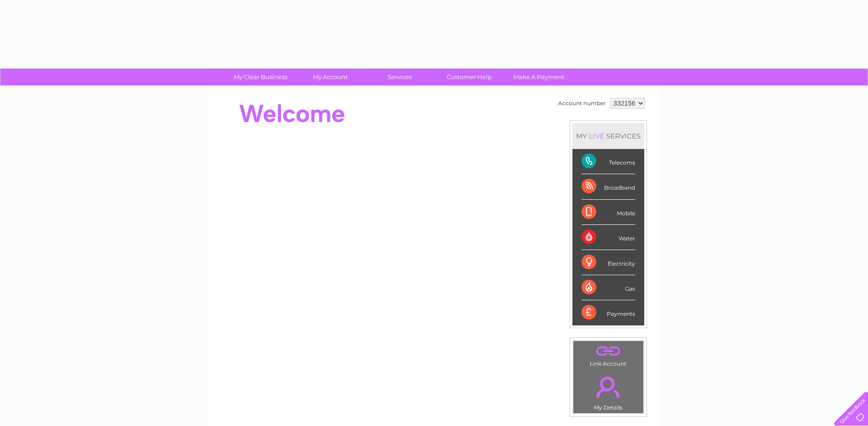  I want to click on div: Payments, so click(608, 312).